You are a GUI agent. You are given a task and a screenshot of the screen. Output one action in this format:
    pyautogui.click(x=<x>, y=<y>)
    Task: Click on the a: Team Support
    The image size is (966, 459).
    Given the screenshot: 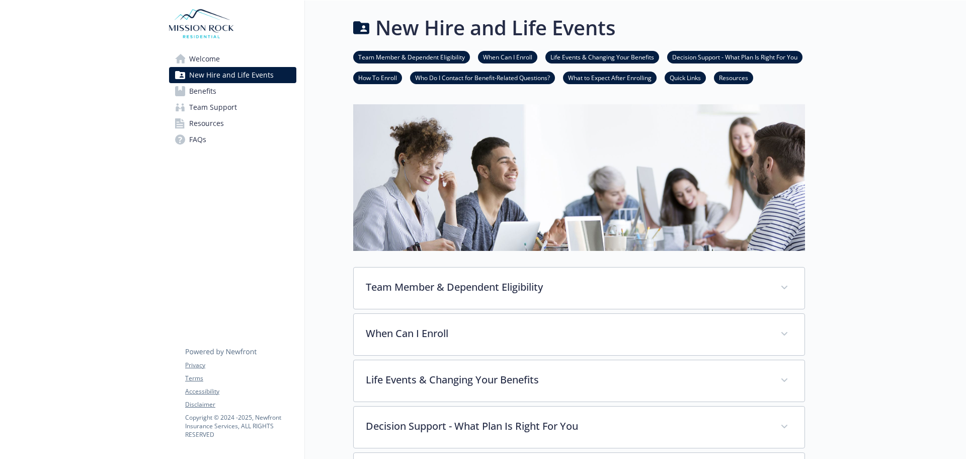 What is the action you would take?
    pyautogui.click(x=233, y=107)
    